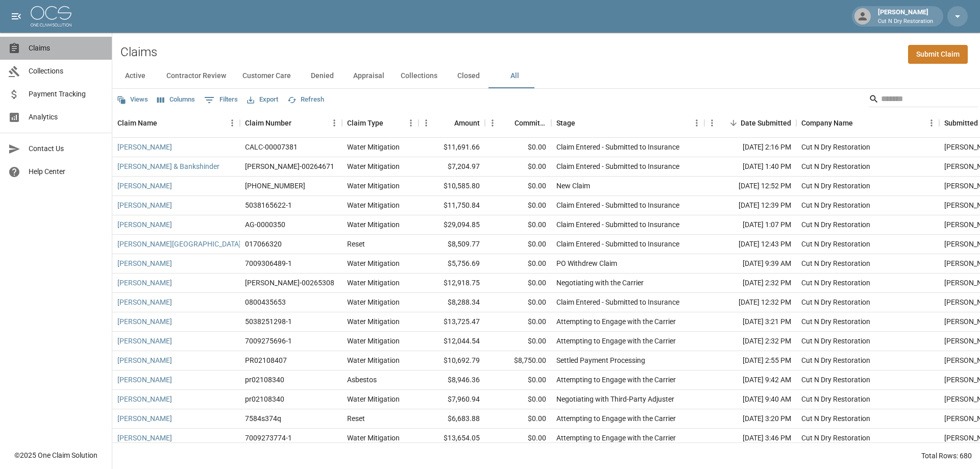 This screenshot has width=980, height=469. I want to click on div: $12,918.75, so click(451, 283).